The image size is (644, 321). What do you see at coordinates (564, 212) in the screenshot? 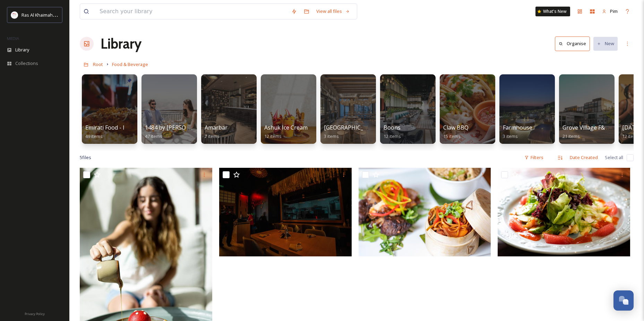
I see `img: Mai-Tai-Lounge-dish-a-la-carte(3).jpg` at bounding box center [564, 212].